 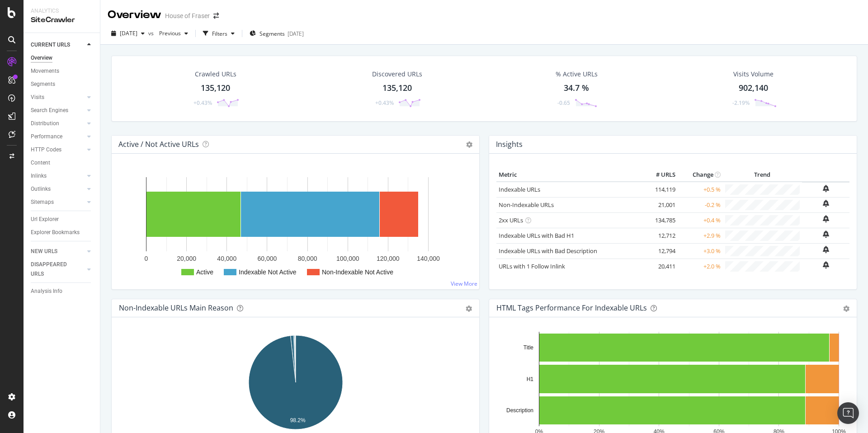 I want to click on div: Performance, so click(x=47, y=136).